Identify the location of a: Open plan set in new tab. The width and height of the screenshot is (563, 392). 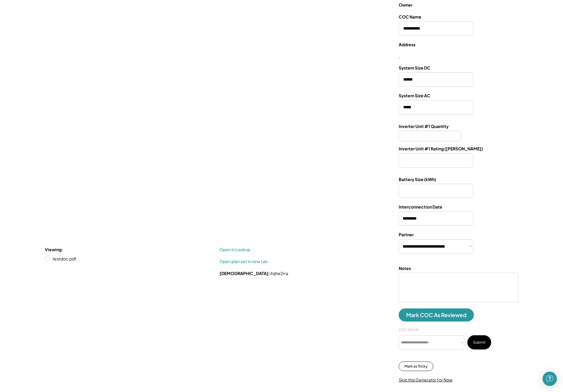
(243, 262).